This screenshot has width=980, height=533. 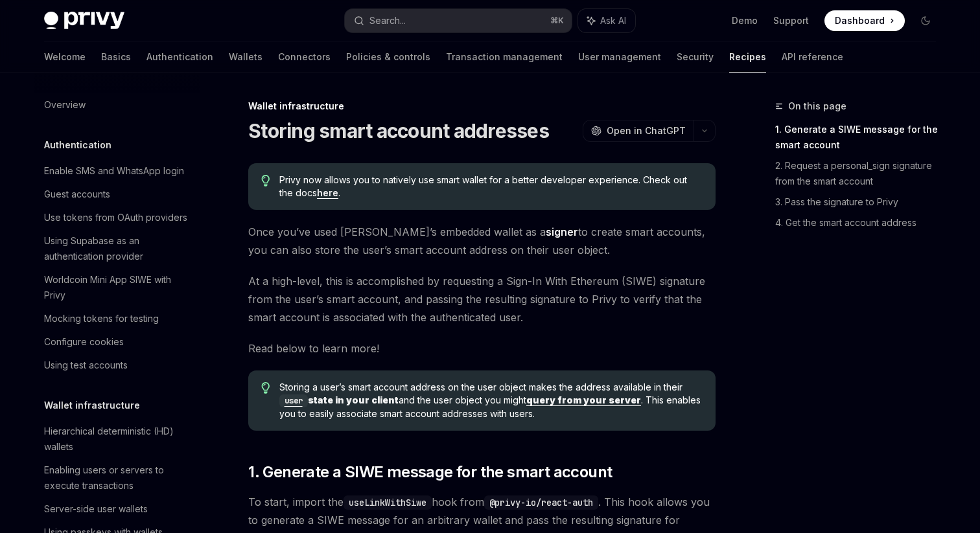 What do you see at coordinates (606, 21) in the screenshot?
I see `button: Ask AI` at bounding box center [606, 21].